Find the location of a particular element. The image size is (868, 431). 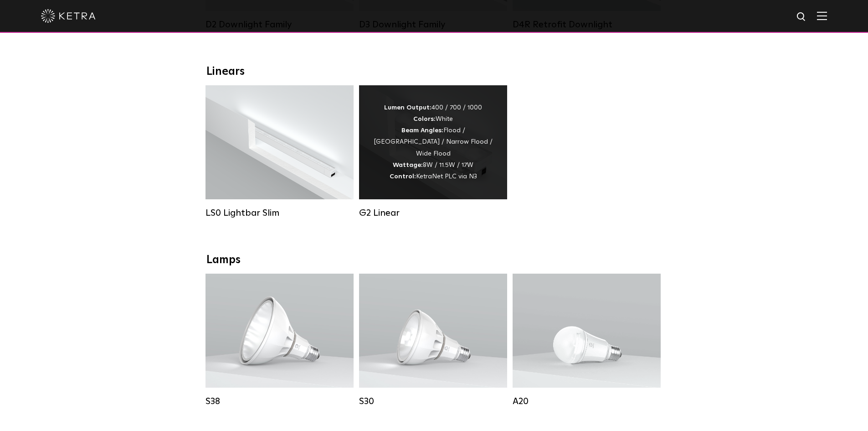

div: Linears is located at coordinates (434, 71).